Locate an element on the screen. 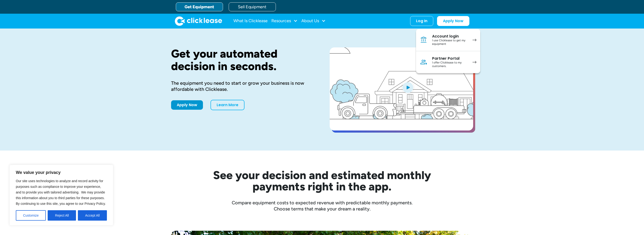  div: Log In is located at coordinates (422, 21).